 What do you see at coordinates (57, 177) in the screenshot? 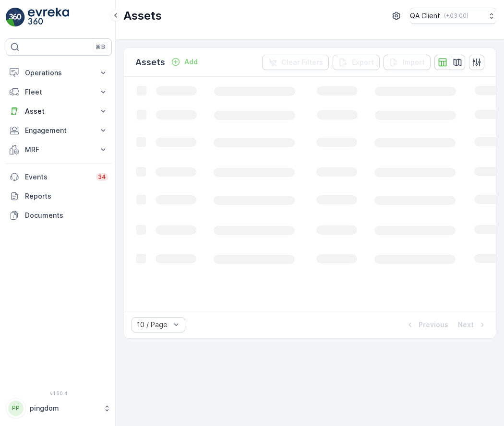
I see `p: Events` at bounding box center [57, 177].